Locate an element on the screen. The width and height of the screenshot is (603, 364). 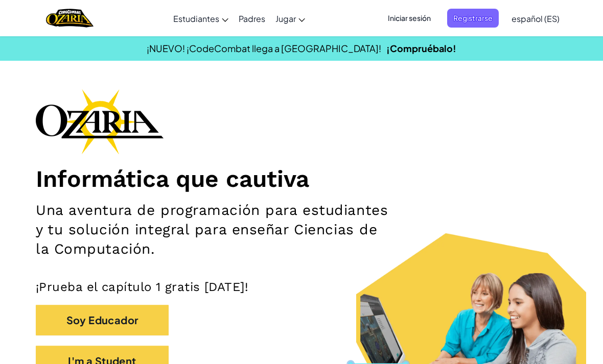
span: español (ES) is located at coordinates (535, 18).